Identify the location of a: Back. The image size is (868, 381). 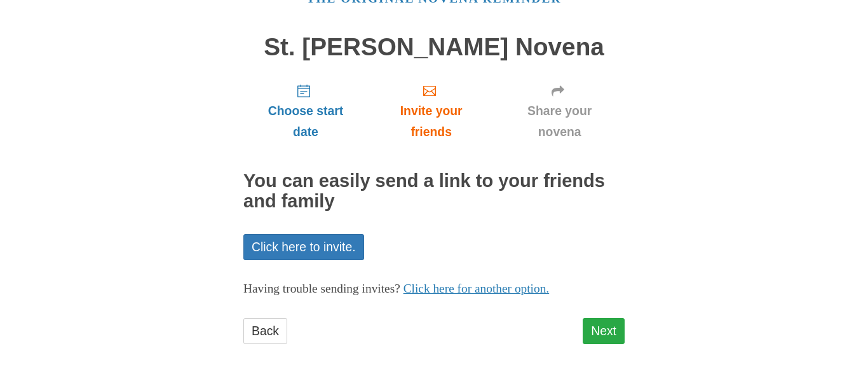
(265, 331).